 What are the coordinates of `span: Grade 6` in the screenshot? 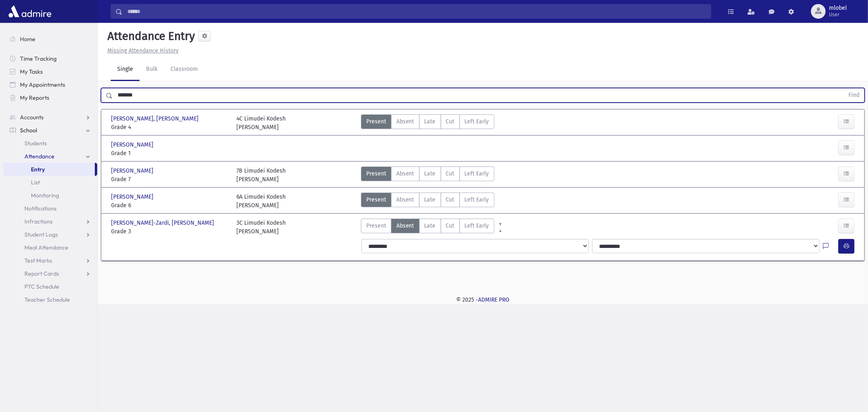 It's located at (170, 205).